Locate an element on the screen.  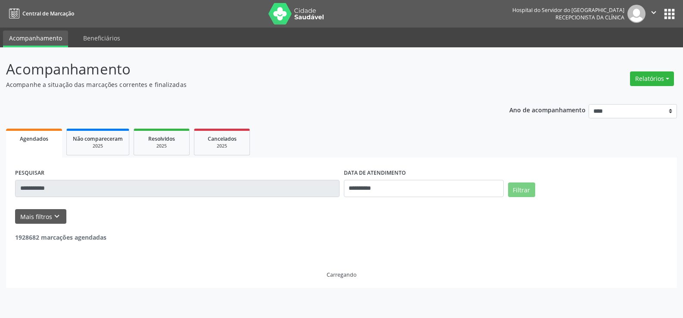
button: apps is located at coordinates (669, 14).